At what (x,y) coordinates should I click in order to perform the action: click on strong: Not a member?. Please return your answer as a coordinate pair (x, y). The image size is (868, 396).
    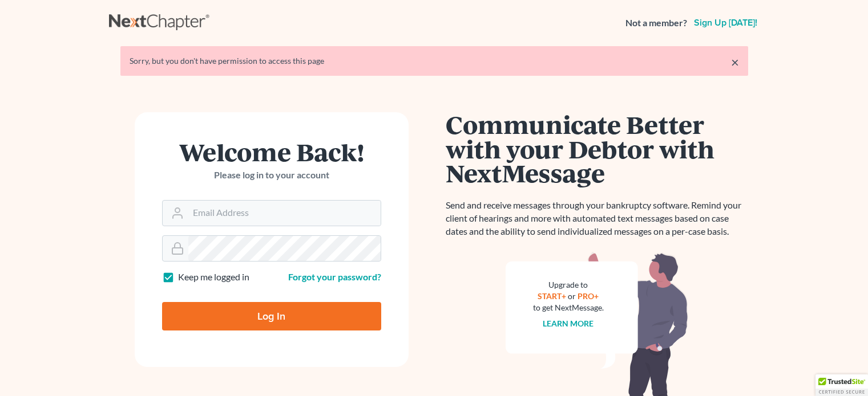
    Looking at the image, I should click on (656, 23).